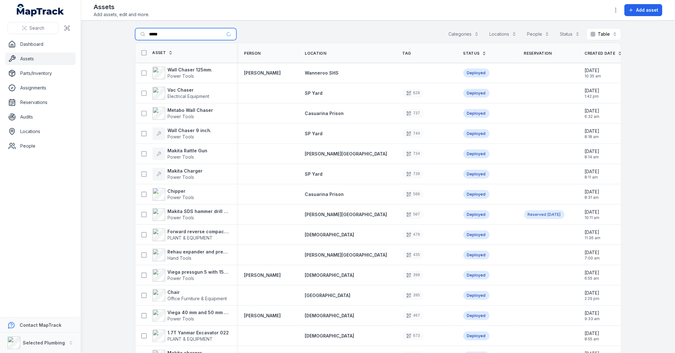 This screenshot has width=675, height=353. I want to click on span: 6:32 am, so click(592, 117).